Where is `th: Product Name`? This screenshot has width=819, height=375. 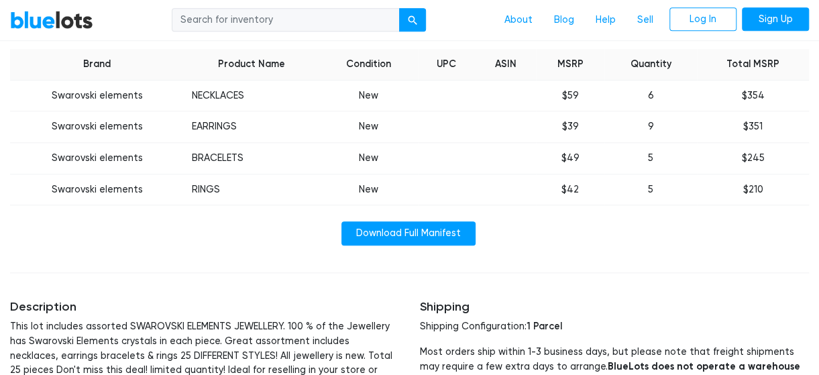 th: Product Name is located at coordinates (251, 64).